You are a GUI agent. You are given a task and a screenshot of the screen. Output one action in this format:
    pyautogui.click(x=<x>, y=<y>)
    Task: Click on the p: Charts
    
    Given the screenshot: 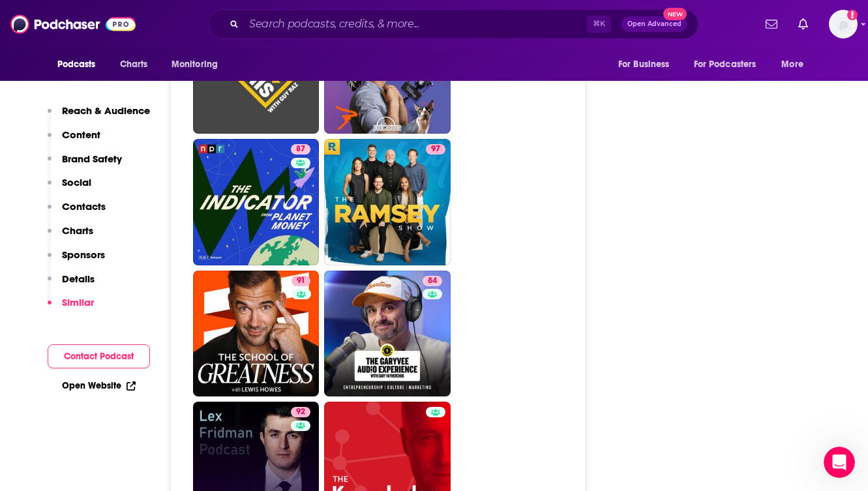 What is the action you would take?
    pyautogui.click(x=77, y=230)
    